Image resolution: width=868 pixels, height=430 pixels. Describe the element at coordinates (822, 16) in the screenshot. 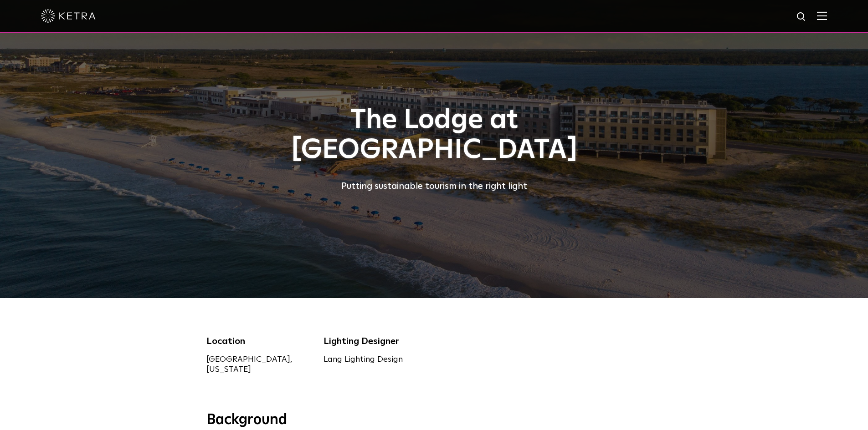

I see `img: Hamburger%20Nav.svg` at that location.